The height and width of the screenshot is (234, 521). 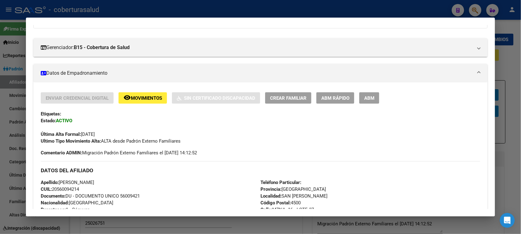 What do you see at coordinates (267, 210) in the screenshot?
I see `strong: Calle:` at bounding box center [267, 210].